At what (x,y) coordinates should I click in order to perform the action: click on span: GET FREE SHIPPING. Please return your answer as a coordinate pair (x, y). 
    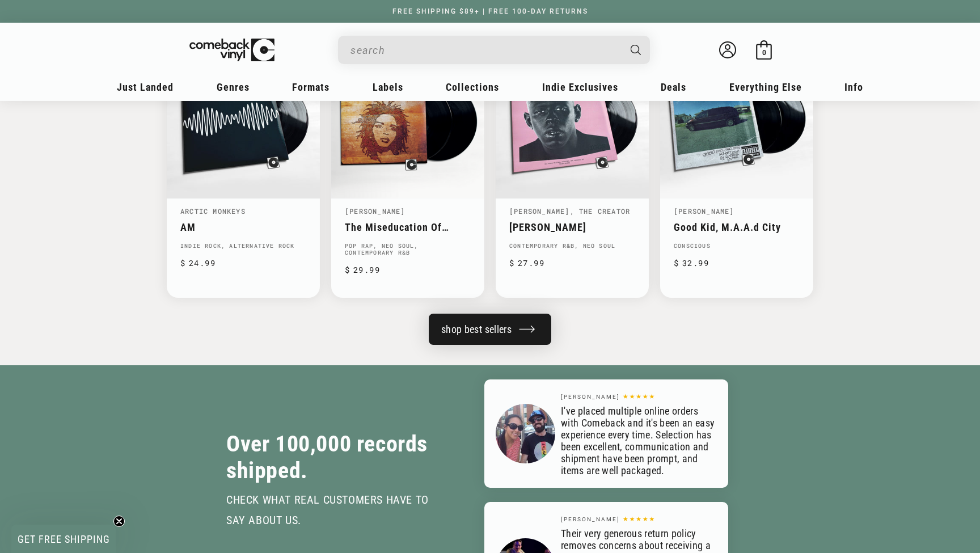
    Looking at the image, I should click on (63, 538).